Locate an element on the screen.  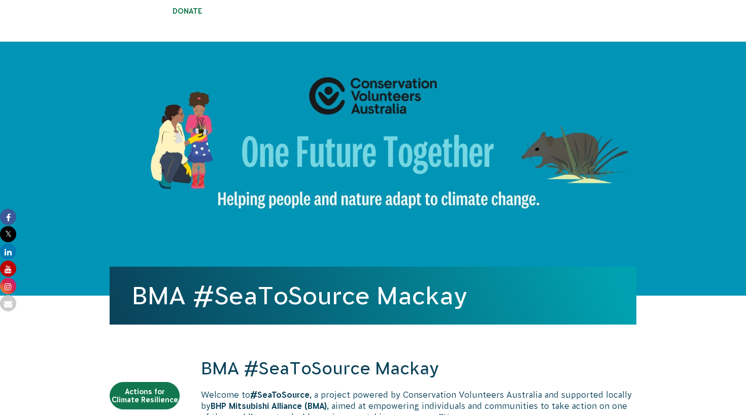
span: Donate is located at coordinates (187, 11).